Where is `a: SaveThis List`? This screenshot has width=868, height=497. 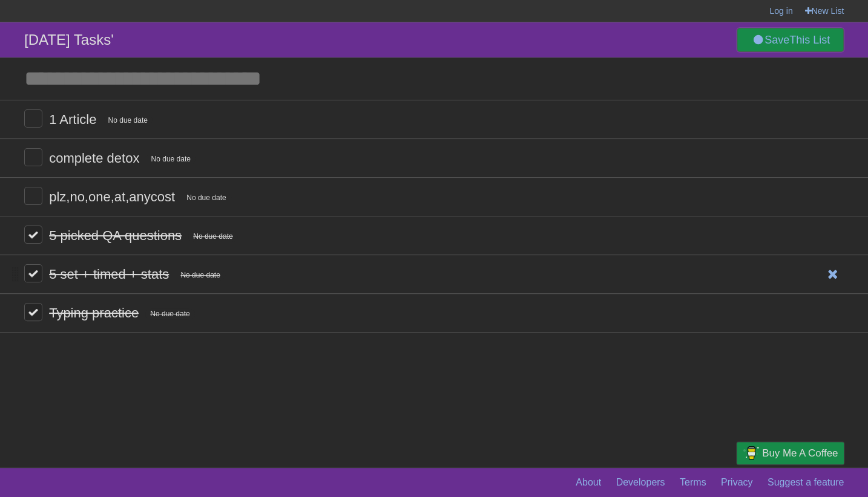
a: SaveThis List is located at coordinates (790, 40).